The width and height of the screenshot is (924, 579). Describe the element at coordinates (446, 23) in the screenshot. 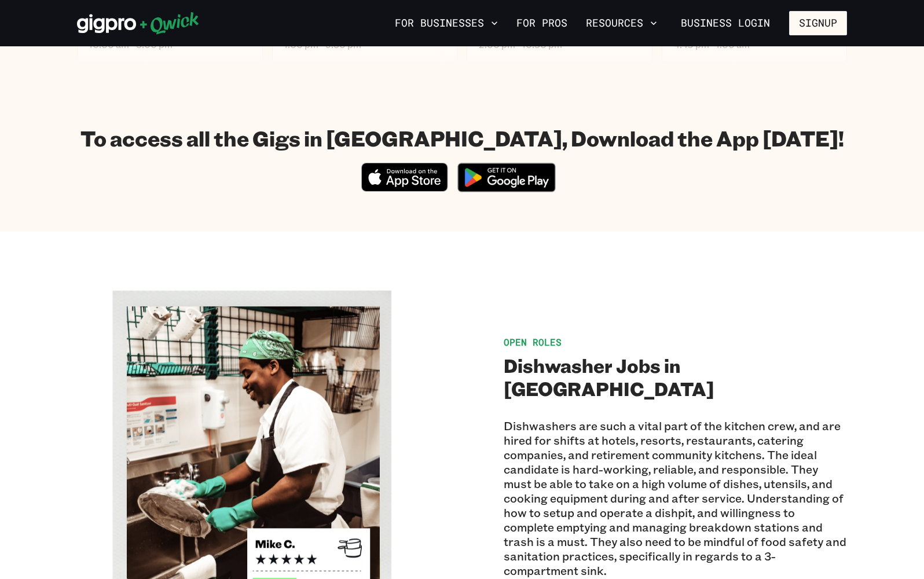

I see `button: For Businesses` at that location.